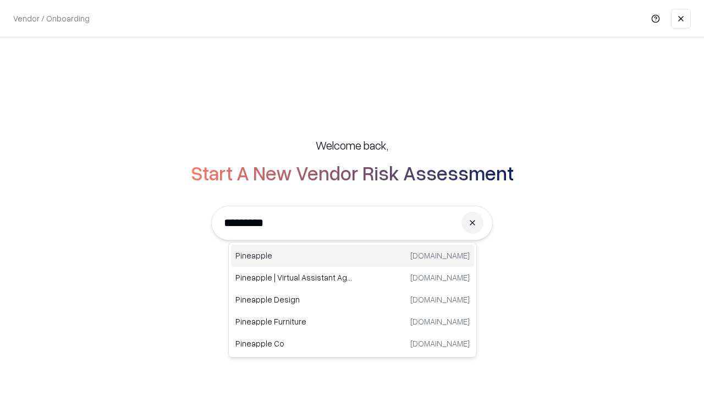 The width and height of the screenshot is (704, 396). What do you see at coordinates (294, 299) in the screenshot?
I see `p: Pineapple Design` at bounding box center [294, 299].